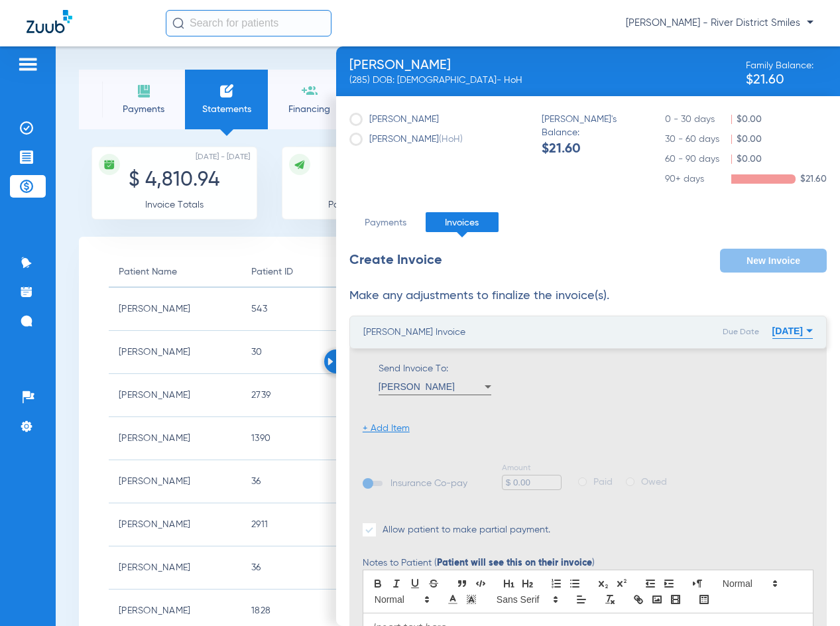 This screenshot has width=840, height=626. Describe the element at coordinates (174, 205) in the screenshot. I see `span: Invoice Totals` at that location.